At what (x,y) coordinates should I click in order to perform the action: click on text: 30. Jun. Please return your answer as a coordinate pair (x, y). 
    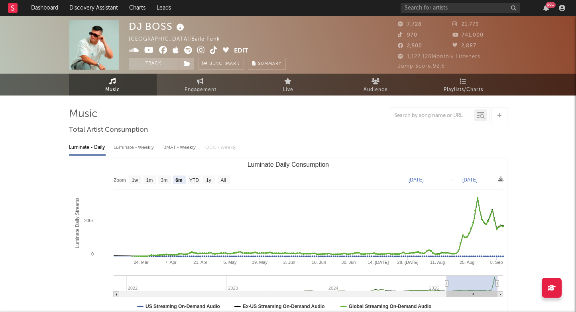
    Looking at the image, I should click on (348, 262).